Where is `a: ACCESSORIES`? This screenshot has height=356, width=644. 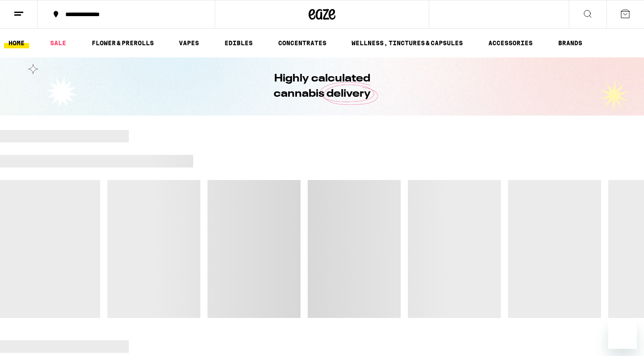
a: ACCESSORIES is located at coordinates (510, 43).